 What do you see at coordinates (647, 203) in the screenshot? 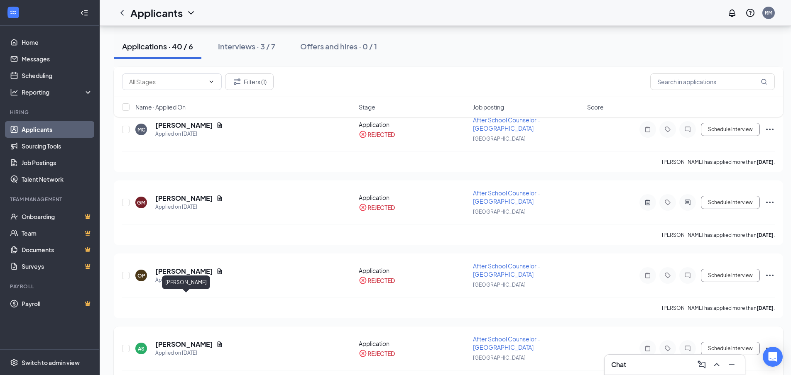
I see `svg: ActiveNote` at bounding box center [647, 203].